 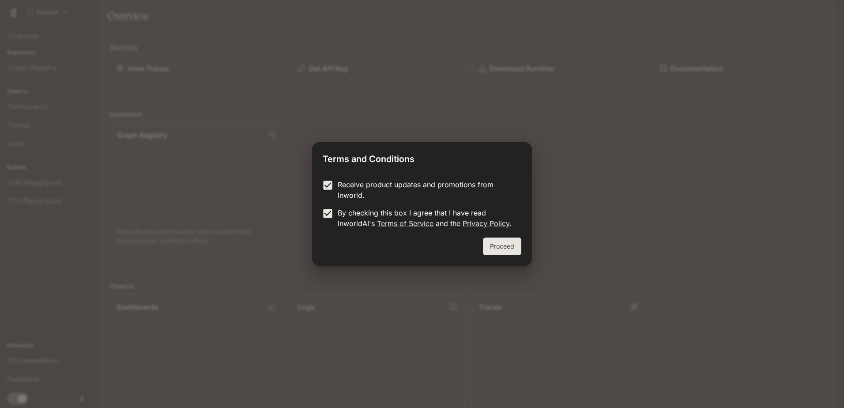 What do you see at coordinates (426, 190) in the screenshot?
I see `p: Receive product updates and promotions from Inworld.` at bounding box center [426, 190].